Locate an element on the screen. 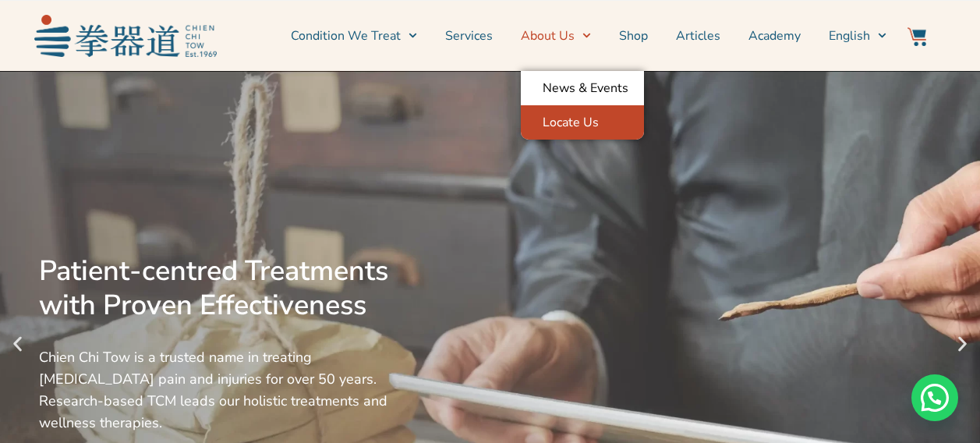 This screenshot has width=980, height=443. a: Locate Us is located at coordinates (582, 123).